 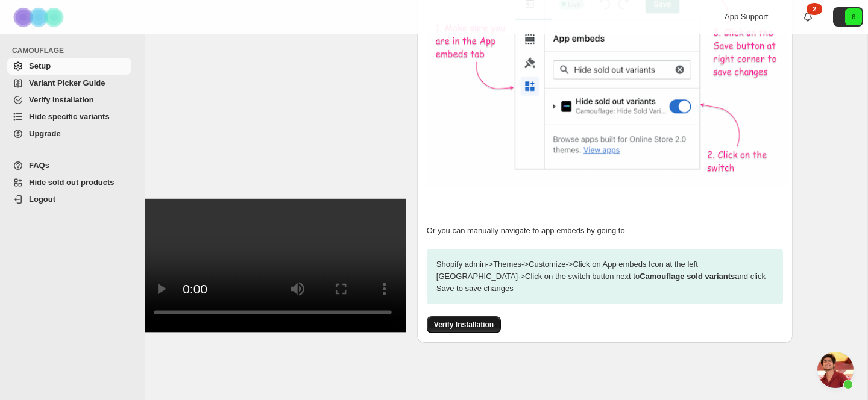 What do you see at coordinates (69, 116) in the screenshot?
I see `span: Hide specific variants` at bounding box center [69, 116].